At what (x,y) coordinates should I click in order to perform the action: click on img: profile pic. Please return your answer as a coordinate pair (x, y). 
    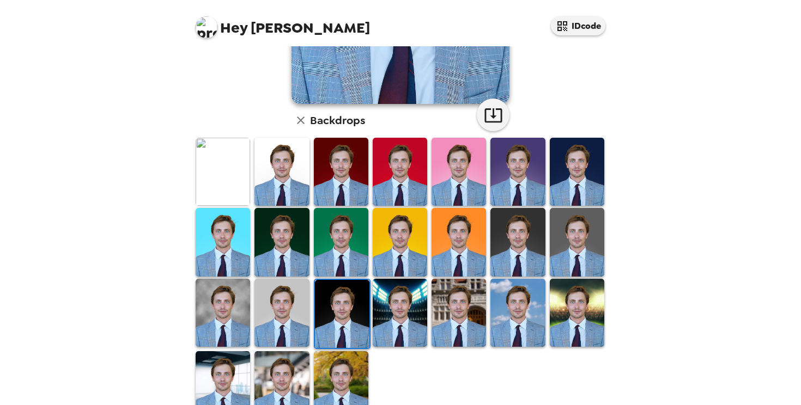
    Looking at the image, I should click on (207, 27).